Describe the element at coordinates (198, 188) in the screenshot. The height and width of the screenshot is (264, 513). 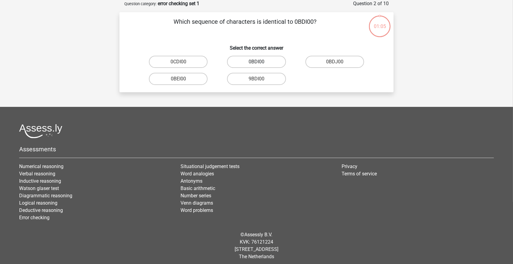
I see `a: Basic arithmetic` at that location.